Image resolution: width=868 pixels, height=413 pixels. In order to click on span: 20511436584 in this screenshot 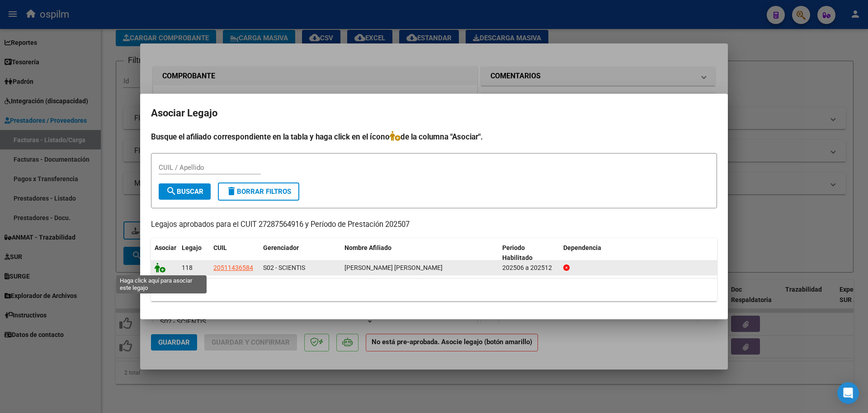, I will do `click(234, 267)`.